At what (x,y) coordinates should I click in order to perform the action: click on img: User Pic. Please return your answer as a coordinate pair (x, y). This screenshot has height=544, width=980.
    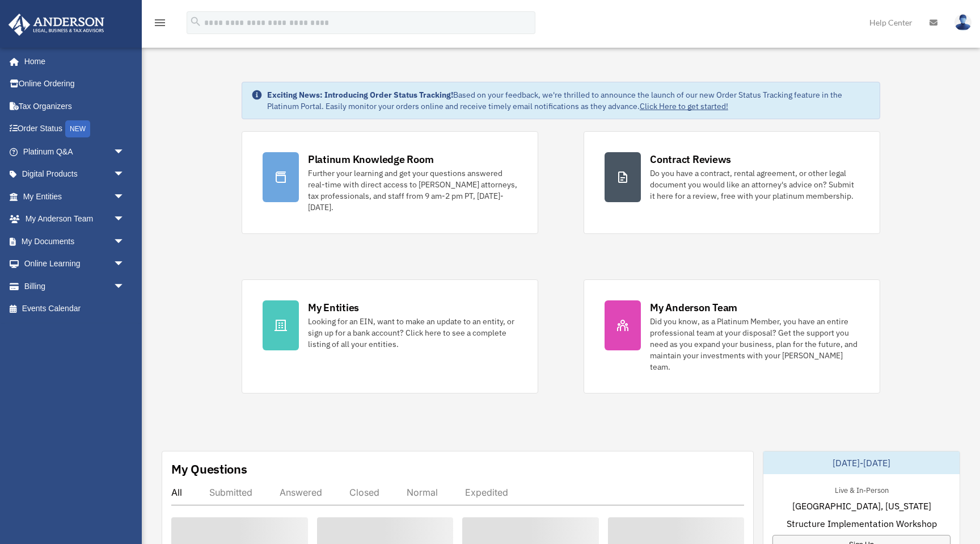
    Looking at the image, I should click on (963, 22).